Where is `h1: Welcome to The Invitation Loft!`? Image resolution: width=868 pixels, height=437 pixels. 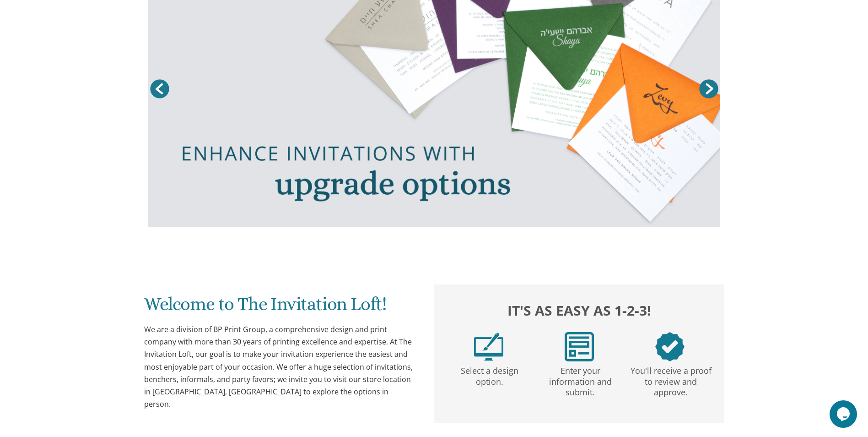
h1: Welcome to The Invitation Loft! is located at coordinates (280, 307).